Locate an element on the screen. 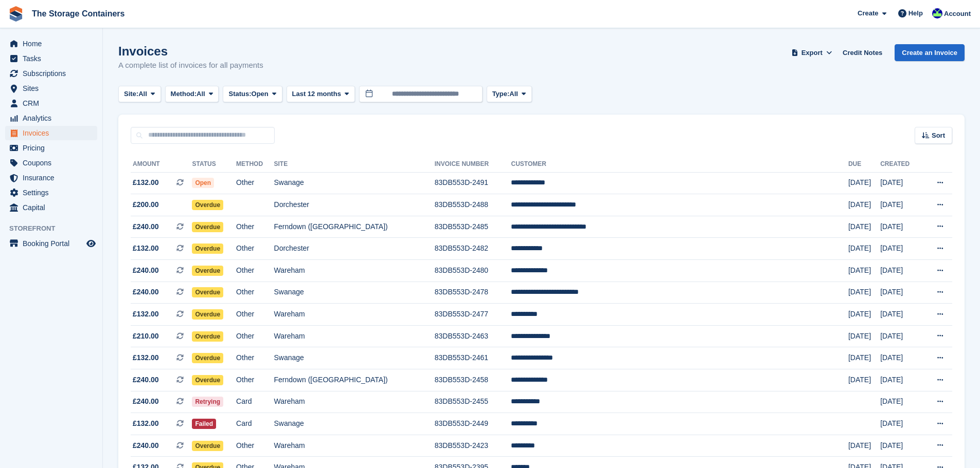 The height and width of the screenshot is (468, 980). td: 83DB553D-2458 is located at coordinates (472, 380).